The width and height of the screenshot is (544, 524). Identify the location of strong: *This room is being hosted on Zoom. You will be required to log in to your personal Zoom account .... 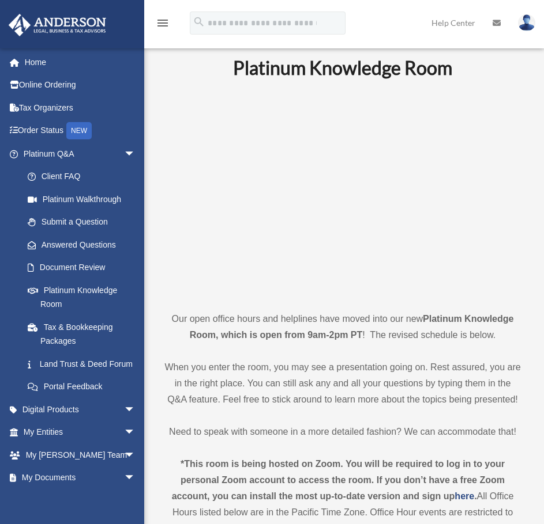
(338, 480).